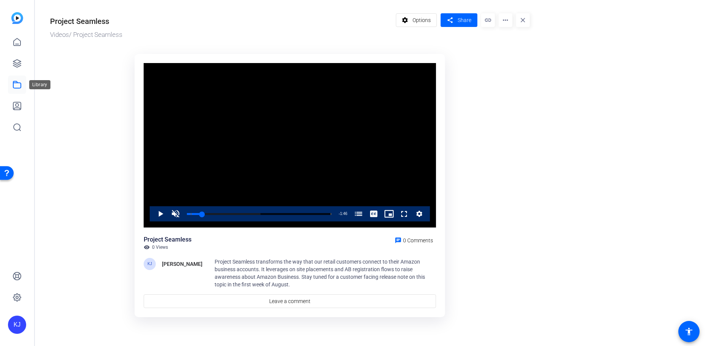  Describe the element at coordinates (290, 145) in the screenshot. I see `div: Video Player` at that location.